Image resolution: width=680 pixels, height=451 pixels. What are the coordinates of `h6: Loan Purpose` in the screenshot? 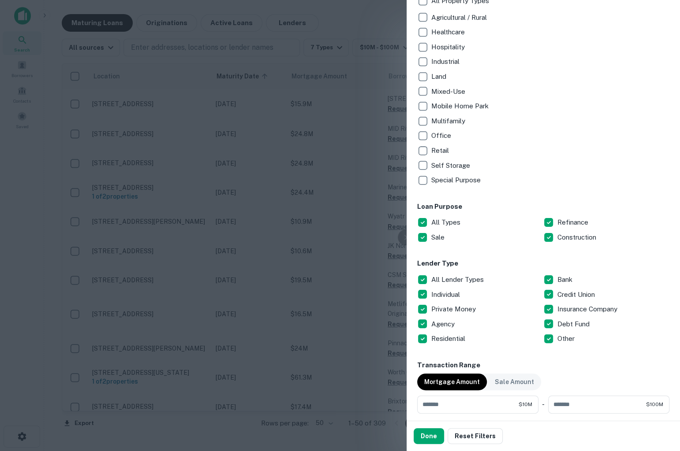 It's located at (543, 207).